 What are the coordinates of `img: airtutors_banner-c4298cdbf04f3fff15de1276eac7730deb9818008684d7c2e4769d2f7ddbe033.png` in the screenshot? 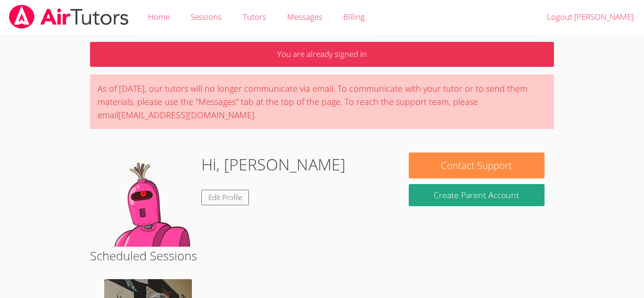 It's located at (69, 16).